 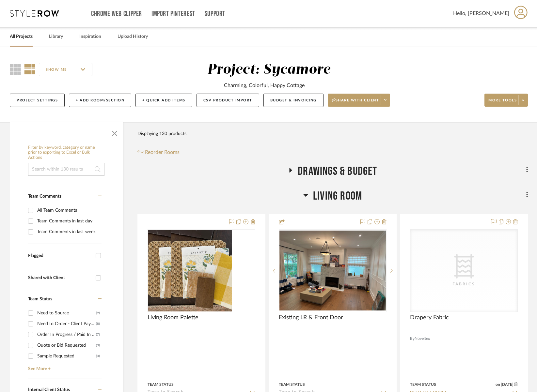 What do you see at coordinates (412, 338) in the screenshot?
I see `span: By` at bounding box center [412, 338].